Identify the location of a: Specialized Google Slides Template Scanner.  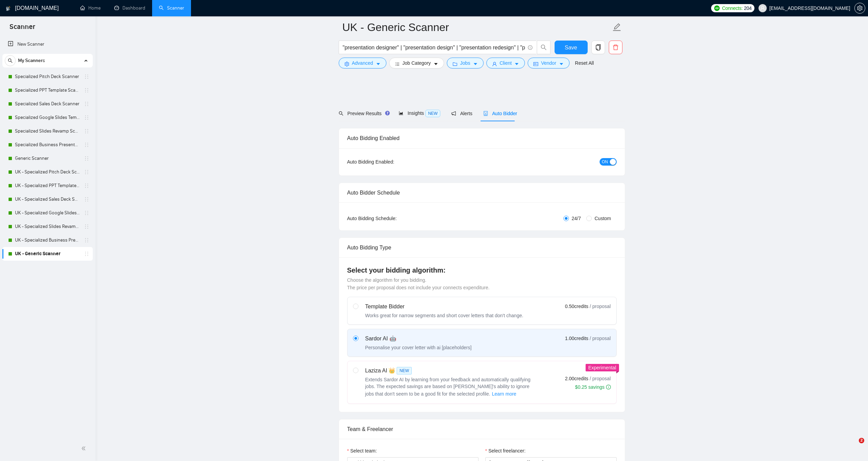
(47, 118).